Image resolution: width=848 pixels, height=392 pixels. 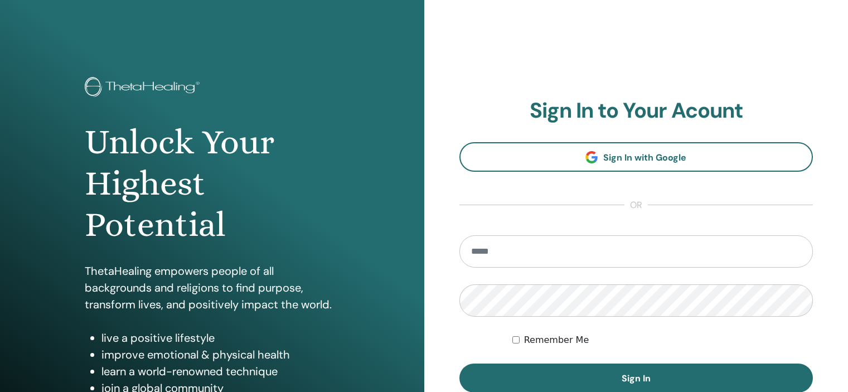 What do you see at coordinates (212, 183) in the screenshot?
I see `h1: Unlock Your Highest Potential` at bounding box center [212, 183].